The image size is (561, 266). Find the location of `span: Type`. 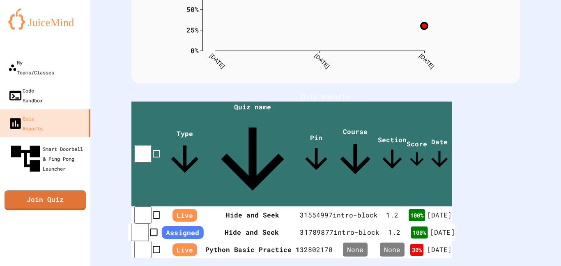

span: Type is located at coordinates (185, 154).